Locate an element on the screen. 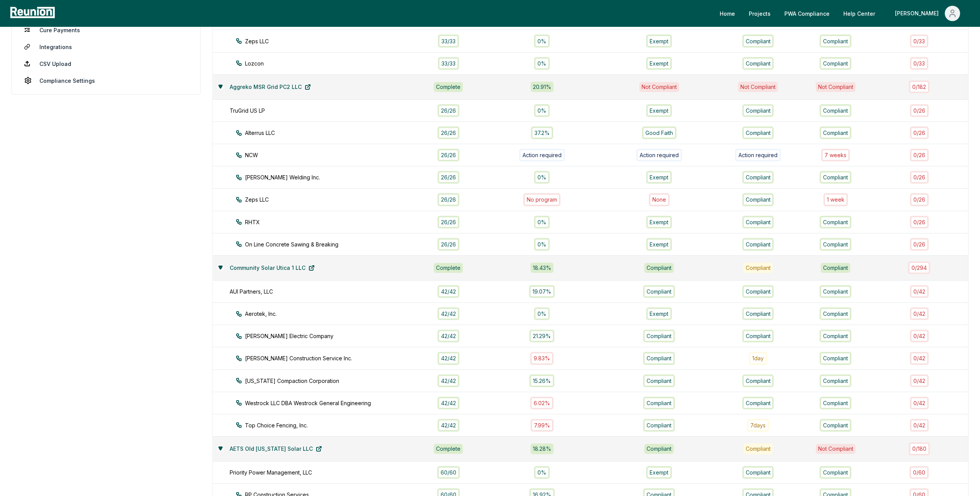 The width and height of the screenshot is (980, 496). div: RHTX is located at coordinates (333, 222).